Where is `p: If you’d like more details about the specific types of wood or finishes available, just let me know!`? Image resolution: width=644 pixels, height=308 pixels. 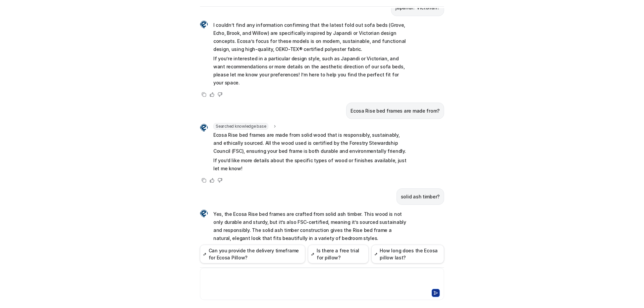 p: If you’d like more details about the specific types of wood or finishes available, just let me know! is located at coordinates (311, 165).